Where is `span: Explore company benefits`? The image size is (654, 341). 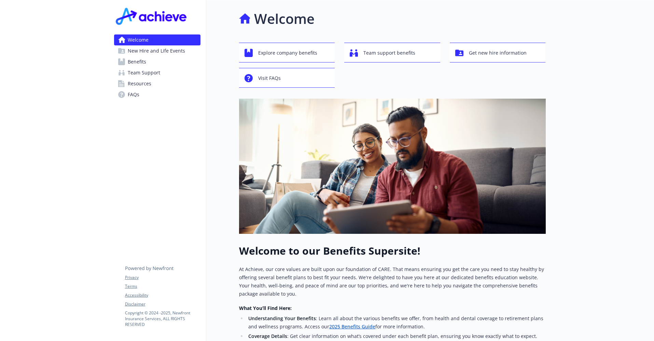 span: Explore company benefits is located at coordinates (288, 53).